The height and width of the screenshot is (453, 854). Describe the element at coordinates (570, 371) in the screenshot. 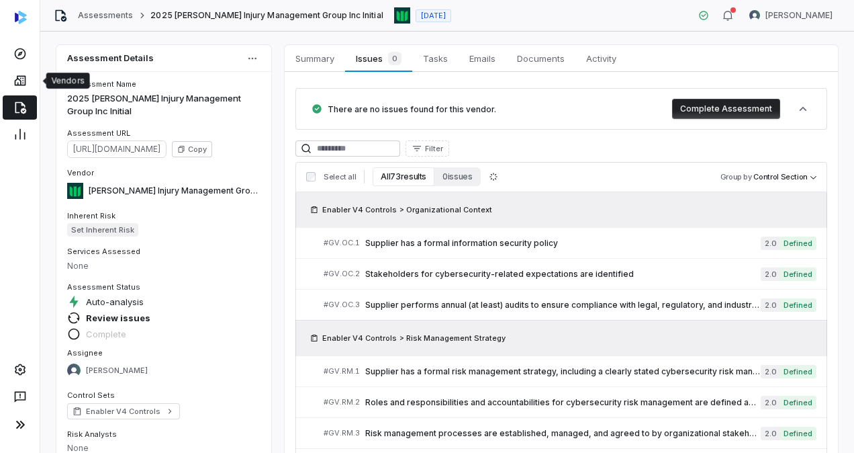

I see `a: #GV.RM.1Supplier has a formal risk management strategy, including a clearly stated cybersecurity ...` at that location.